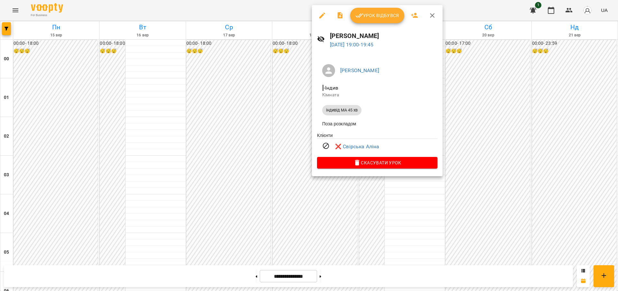 This screenshot has height=291, width=618. What do you see at coordinates (326, 146) in the screenshot?
I see `svg: Візит скасовано` at bounding box center [326, 146].